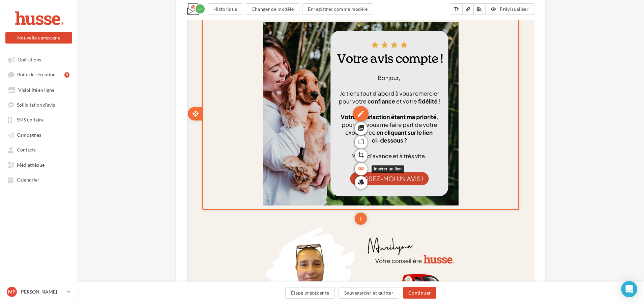 The height and width of the screenshot is (304, 644). What do you see at coordinates (173, 202) in the screenshot?
I see `i: rounded_corner` at bounding box center [173, 202].